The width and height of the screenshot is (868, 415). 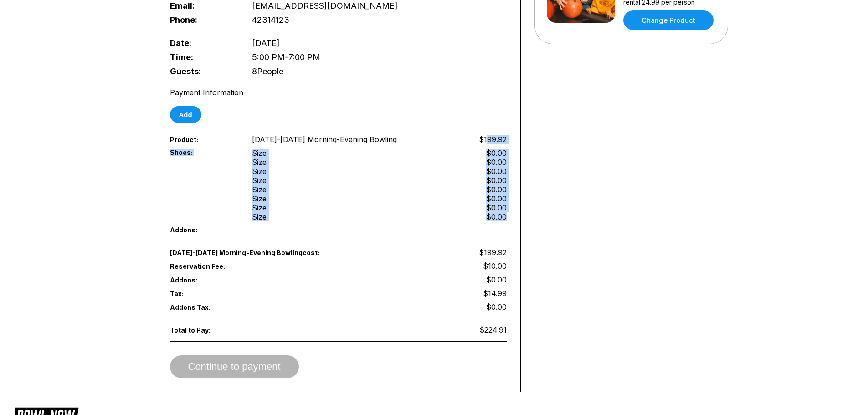 I want to click on span: Addons Tax:, so click(x=204, y=307).